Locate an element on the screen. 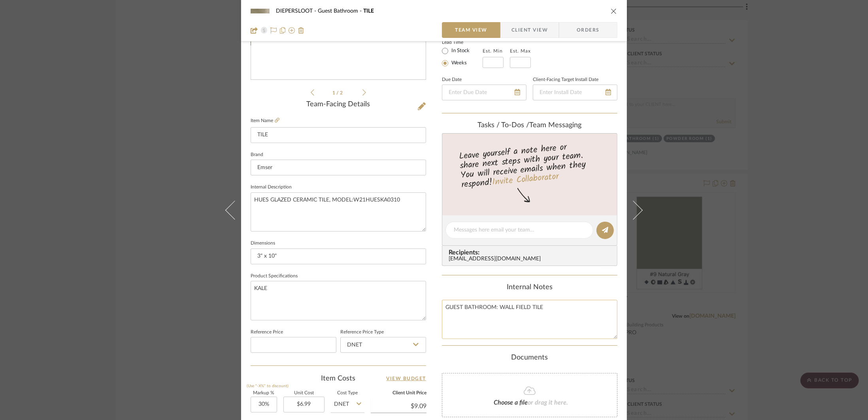  img: e7a98582-21a4-4c29-a85b-ab48a063c6ed_48x40.jpg is located at coordinates (260, 11).